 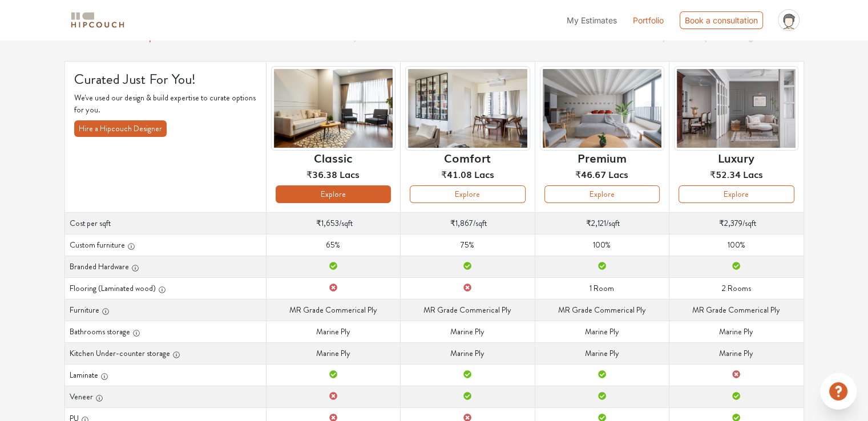 What do you see at coordinates (602, 288) in the screenshot?
I see `td: 1 Room` at bounding box center [602, 288].